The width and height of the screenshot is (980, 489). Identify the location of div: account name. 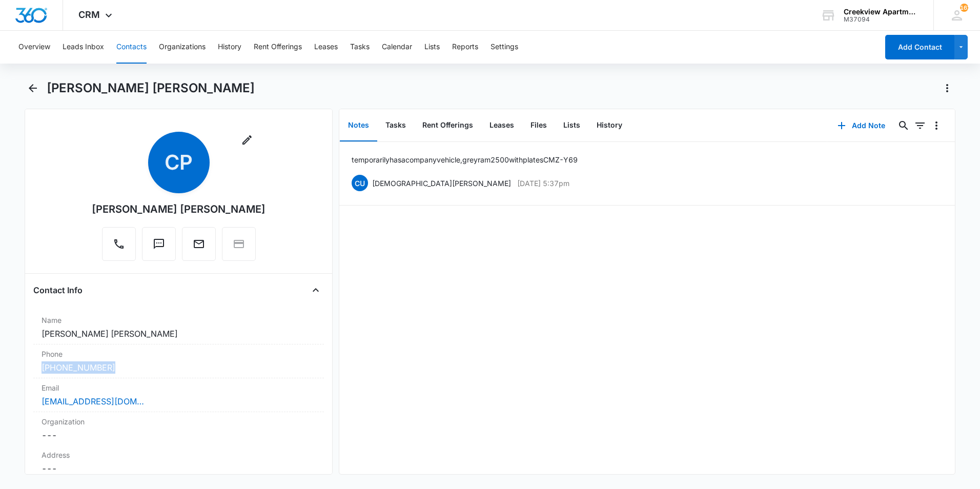
(882, 12).